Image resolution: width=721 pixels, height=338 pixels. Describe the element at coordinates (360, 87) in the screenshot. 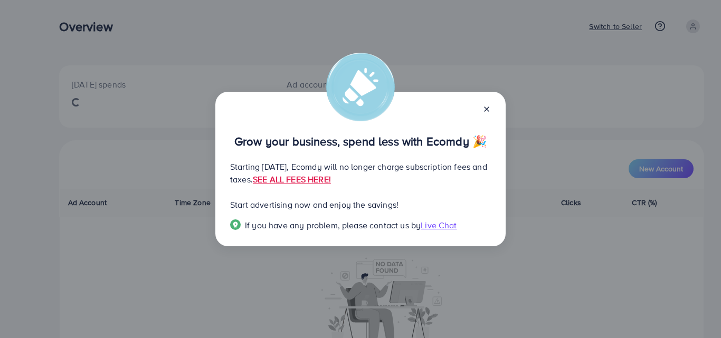

I see `img: alert` at that location.